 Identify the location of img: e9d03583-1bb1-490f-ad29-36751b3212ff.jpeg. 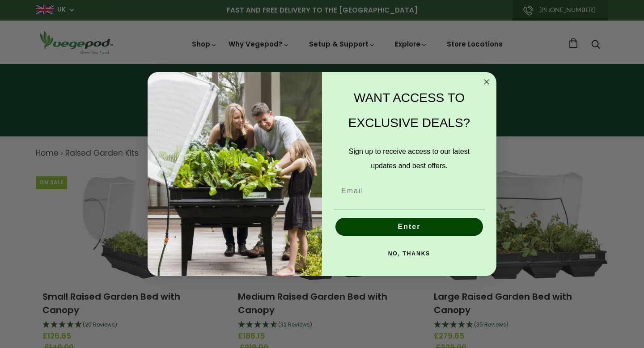
(235, 174).